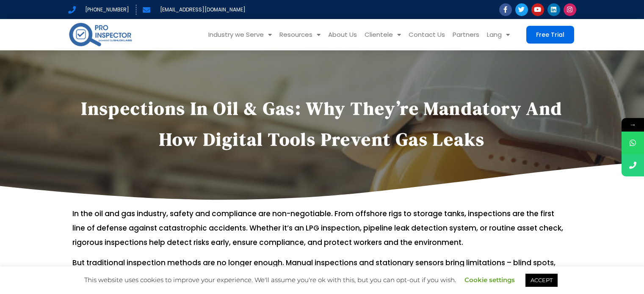  I want to click on a: Clientele, so click(383, 34).